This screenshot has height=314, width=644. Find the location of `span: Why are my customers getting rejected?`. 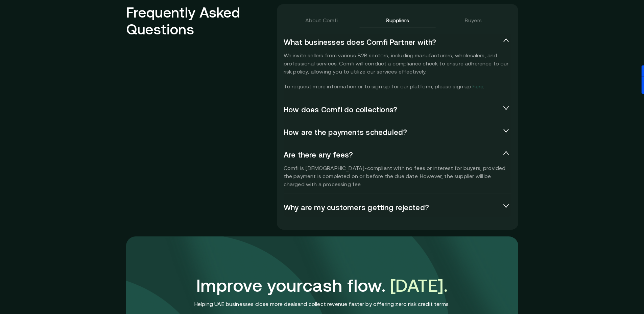

span: Why are my customers getting rejected? is located at coordinates (392, 208).